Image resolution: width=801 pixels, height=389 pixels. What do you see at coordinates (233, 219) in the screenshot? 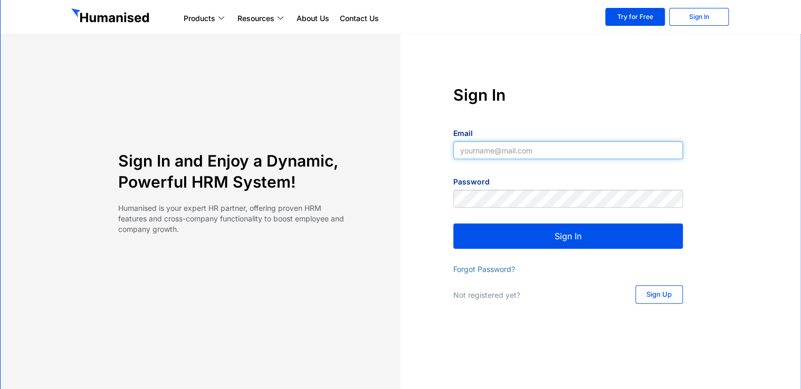
I see `p: Humanised is your expert HR partner, offering proven HRM features and cross-company functionality...` at bounding box center [233, 219].